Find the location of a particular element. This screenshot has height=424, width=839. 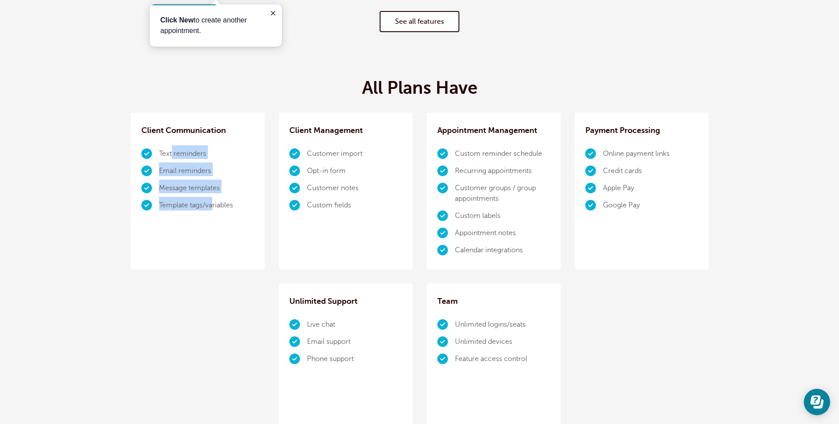

h3: Unlimited Support is located at coordinates (346, 301).